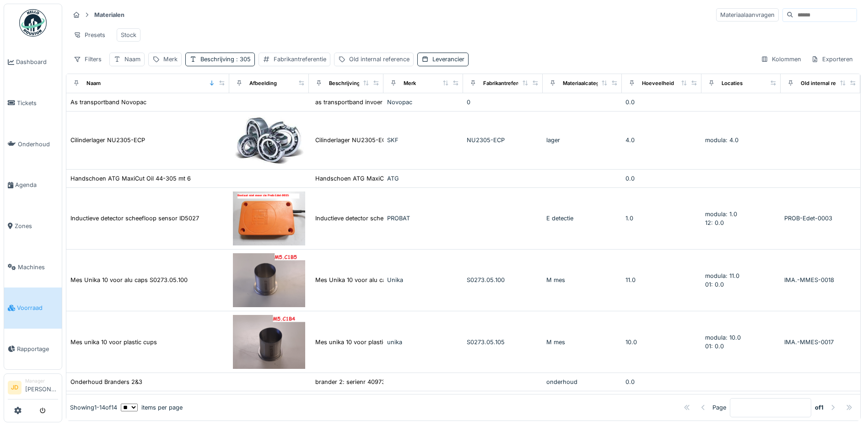  Describe the element at coordinates (503, 102) in the screenshot. I see `div: 0` at that location.